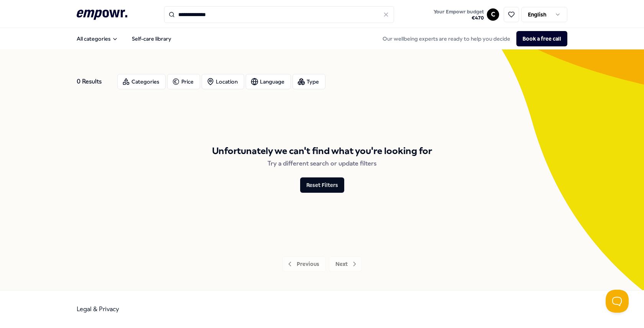  What do you see at coordinates (309, 82) in the screenshot?
I see `button: Type` at bounding box center [309, 82].